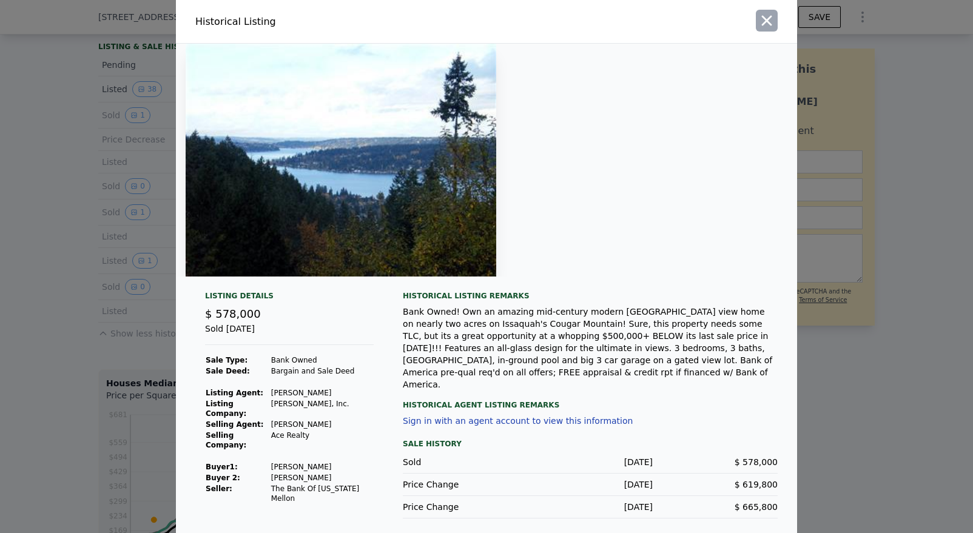 The width and height of the screenshot is (973, 533). Describe the element at coordinates (518, 421) in the screenshot. I see `button: Sign in with an agent account to view this information` at that location.